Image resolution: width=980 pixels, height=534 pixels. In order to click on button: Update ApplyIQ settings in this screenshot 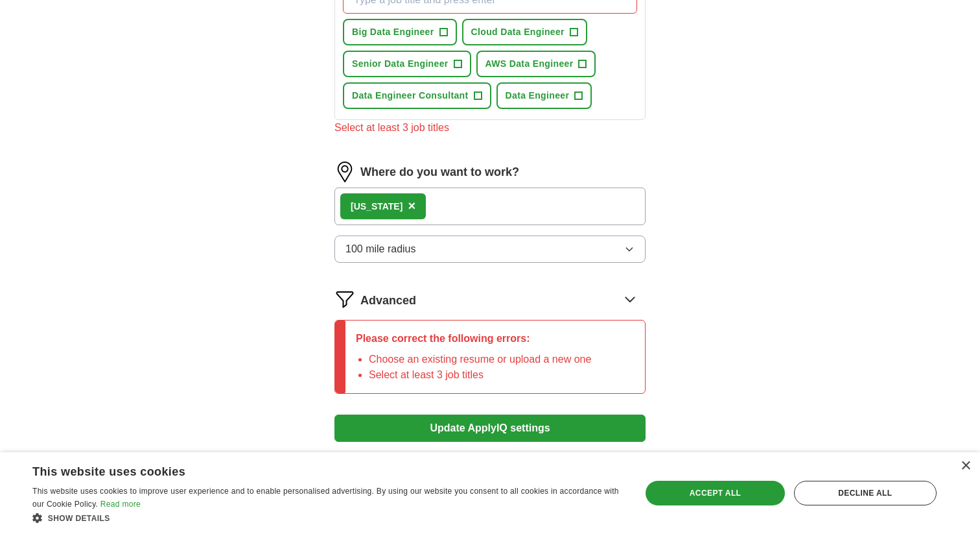, I will do `click(490, 428)`.